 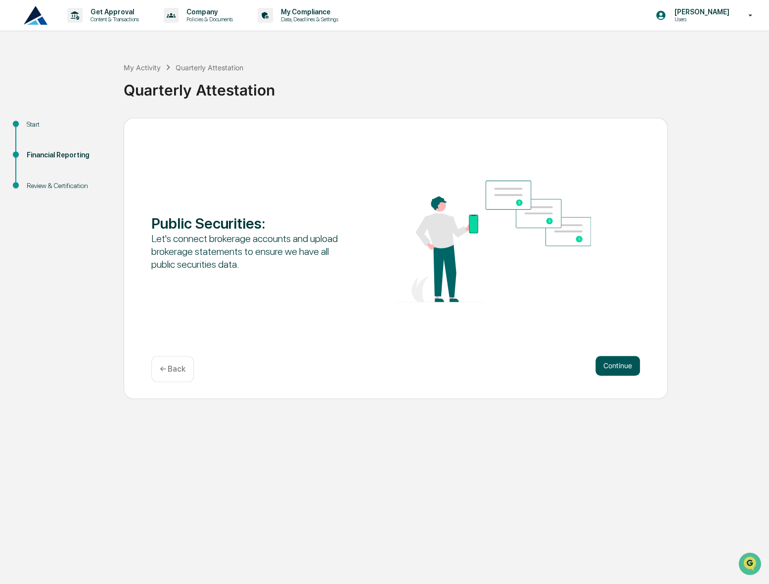 I want to click on div: My Activity, so click(x=142, y=67).